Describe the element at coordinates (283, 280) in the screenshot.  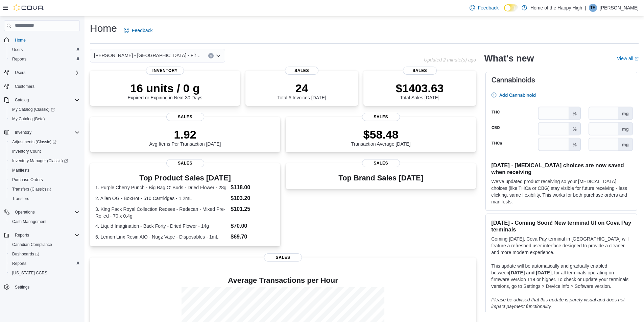
I see `h4: Average Transactions per Hour` at that location.